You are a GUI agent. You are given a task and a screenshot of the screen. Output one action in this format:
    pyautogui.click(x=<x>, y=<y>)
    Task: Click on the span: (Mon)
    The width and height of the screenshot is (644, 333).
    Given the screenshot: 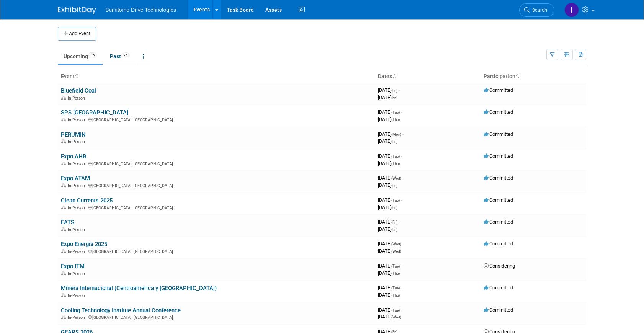 What is the action you would take?
    pyautogui.click(x=396, y=134)
    